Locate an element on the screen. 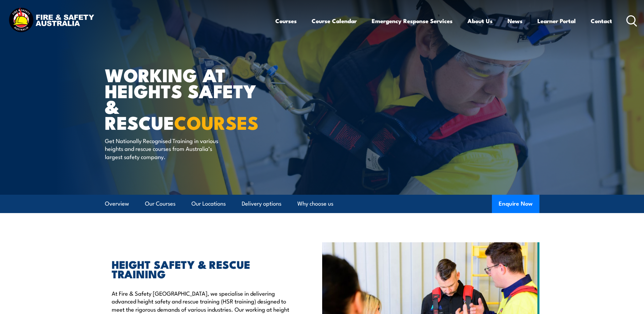 Image resolution: width=644 pixels, height=314 pixels. a: Learner Portal is located at coordinates (556, 21).